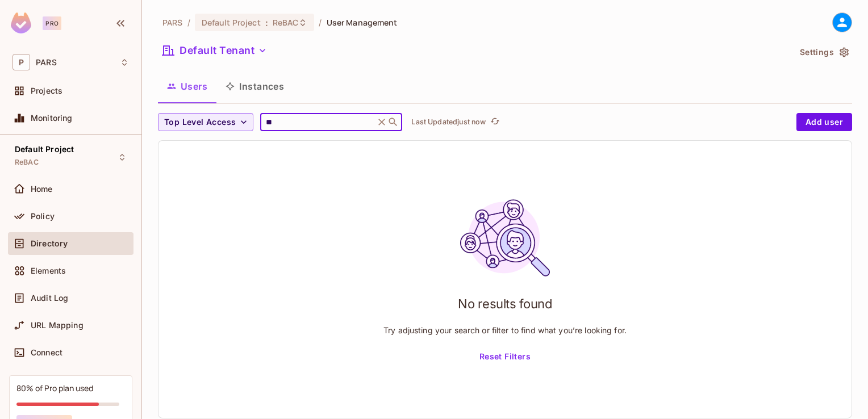 Image resolution: width=868 pixels, height=419 pixels. What do you see at coordinates (505, 304) in the screenshot?
I see `h1: No results found` at bounding box center [505, 304].